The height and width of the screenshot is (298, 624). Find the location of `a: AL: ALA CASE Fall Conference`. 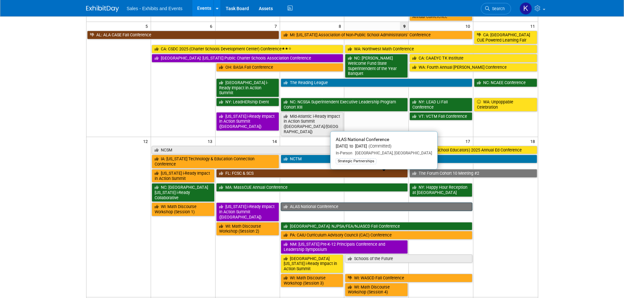

a: AL: ALA CASE Fall Conference is located at coordinates (183, 35).